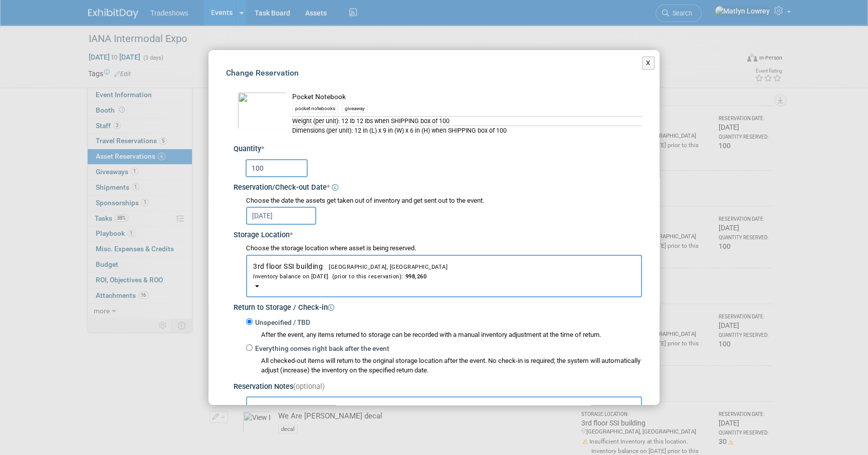  What do you see at coordinates (281, 323) in the screenshot?
I see `label: Unspecified / TBD` at bounding box center [281, 323].